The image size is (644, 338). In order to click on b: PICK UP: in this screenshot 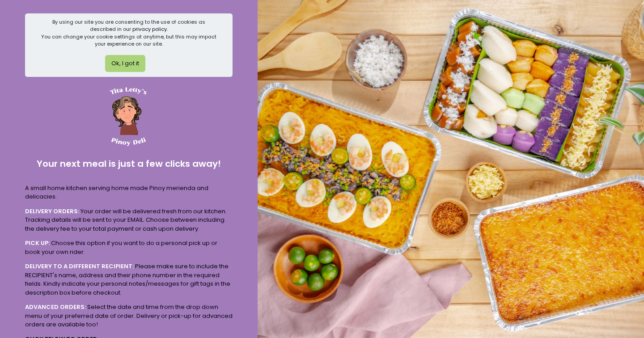, I will do `click(37, 242)`.